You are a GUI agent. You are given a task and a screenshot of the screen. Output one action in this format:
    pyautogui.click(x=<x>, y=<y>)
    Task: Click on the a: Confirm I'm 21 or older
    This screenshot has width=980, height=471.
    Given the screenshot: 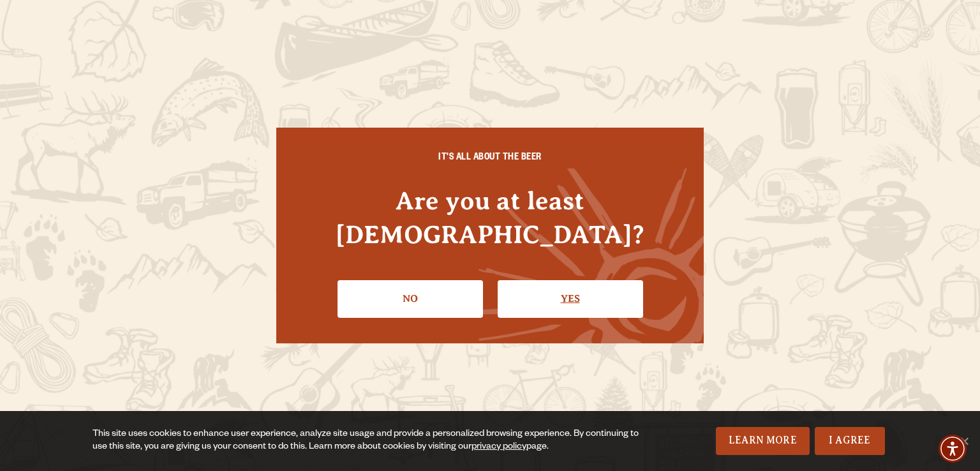 What is the action you would take?
    pyautogui.click(x=570, y=299)
    